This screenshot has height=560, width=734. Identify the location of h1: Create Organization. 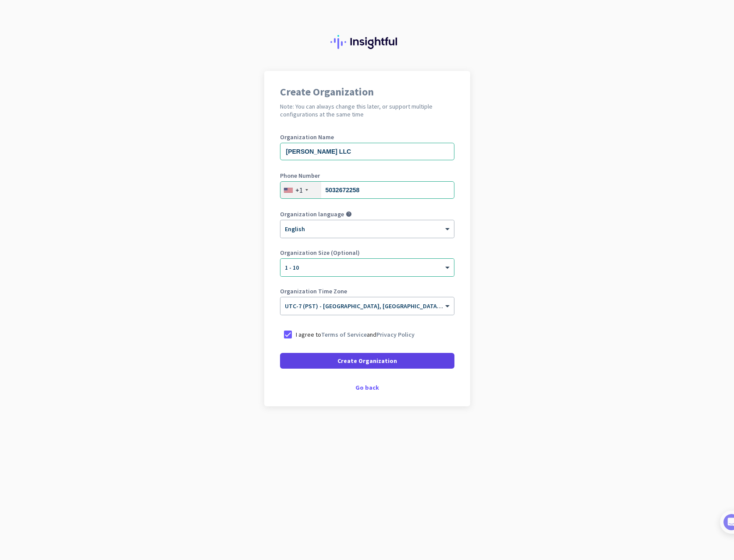
(367, 92).